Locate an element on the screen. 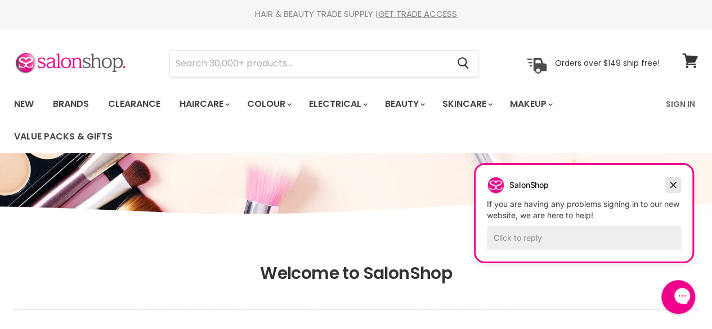  a: Haircare is located at coordinates (204, 104).